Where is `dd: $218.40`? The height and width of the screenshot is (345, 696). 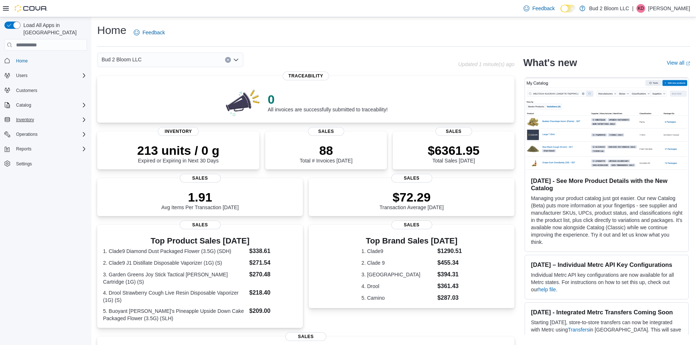 dd: $218.40 is located at coordinates (273, 293).